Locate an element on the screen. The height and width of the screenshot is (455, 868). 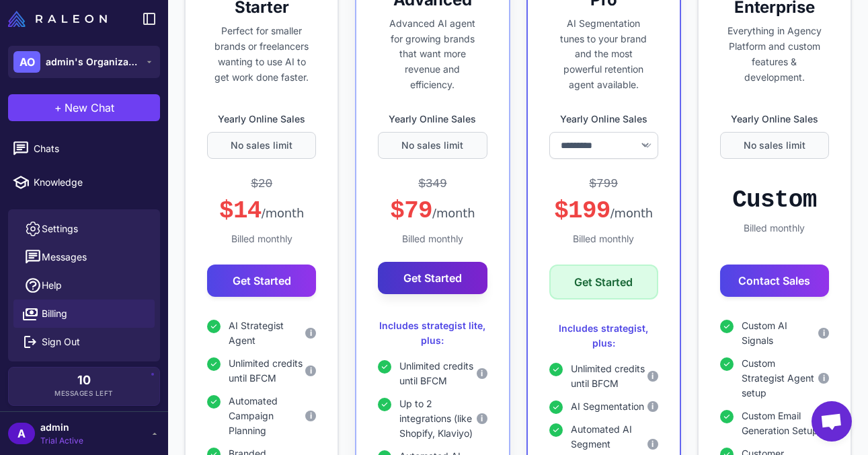
p: Perfect for smaller brands or freelancers wanting to use AI to get work done faster. is located at coordinates (262, 53).